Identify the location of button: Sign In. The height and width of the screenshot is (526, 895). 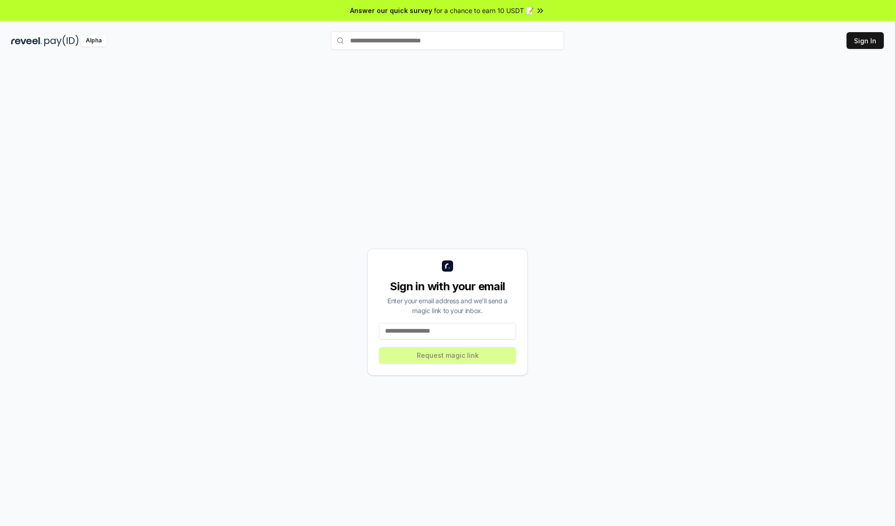
(866, 41).